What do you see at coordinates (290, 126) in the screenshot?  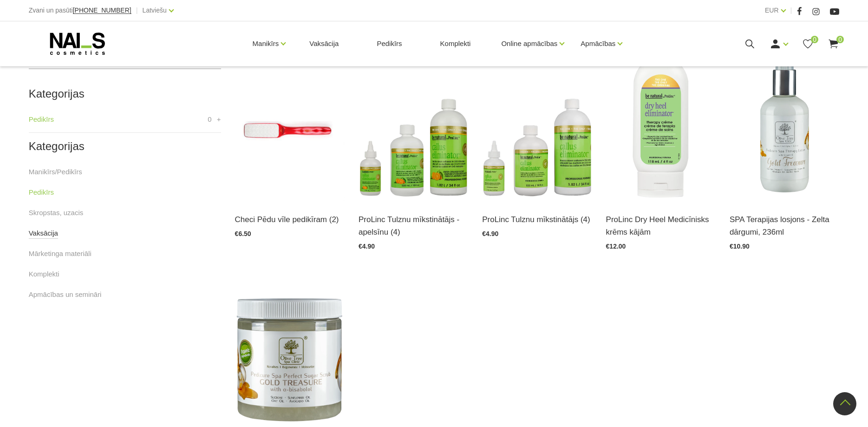 I see `img: Checi Pro - pedikīra tehnoloģiju šedevrs no Kalifornijas.Augstas kvalitātes pēdu vīles ar niķeļa ...` at bounding box center [290, 126].